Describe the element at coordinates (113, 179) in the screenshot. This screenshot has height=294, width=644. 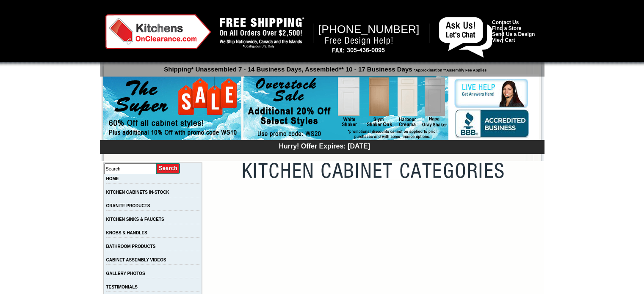
I see `a: HOME` at that location.